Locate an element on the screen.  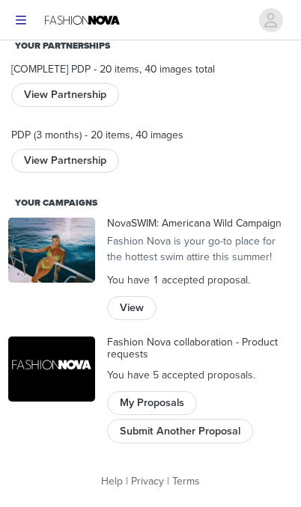
div: Your Partnerships is located at coordinates (150, 46).